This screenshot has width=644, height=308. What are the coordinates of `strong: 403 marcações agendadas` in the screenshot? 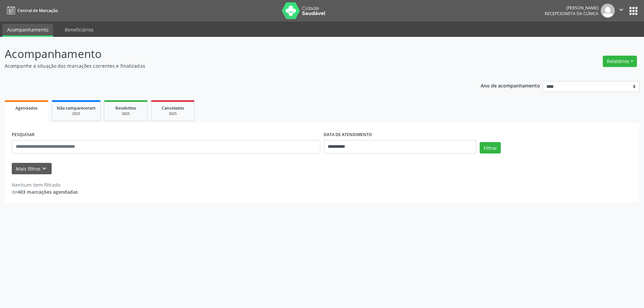 It's located at (47, 192).